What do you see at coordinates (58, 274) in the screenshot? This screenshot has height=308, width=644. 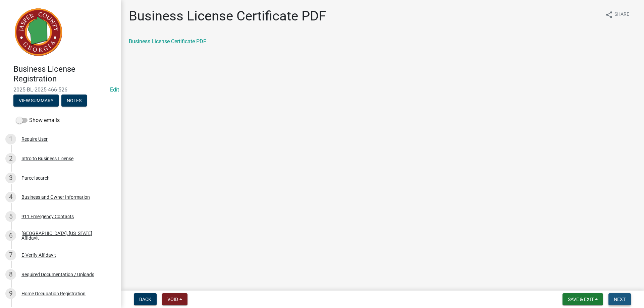 I see `div: Required Documentation / Uploads` at bounding box center [58, 274].